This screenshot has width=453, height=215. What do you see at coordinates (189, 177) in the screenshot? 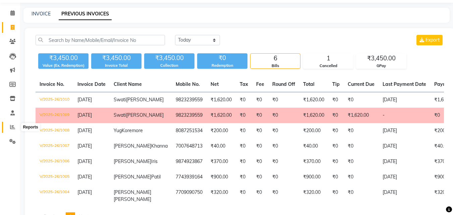
I see `td: 7743939164` at bounding box center [189, 177].